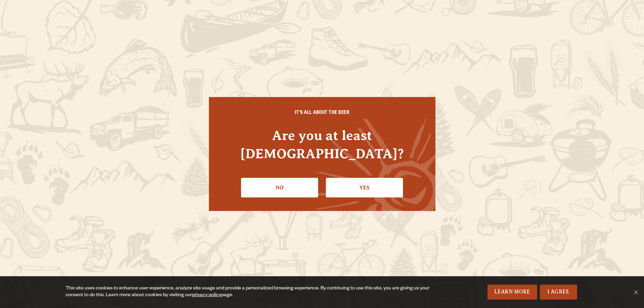 The width and height of the screenshot is (644, 308). What do you see at coordinates (322, 113) in the screenshot?
I see `h6: IT'S ALL ABOUT THE BEER` at bounding box center [322, 113].